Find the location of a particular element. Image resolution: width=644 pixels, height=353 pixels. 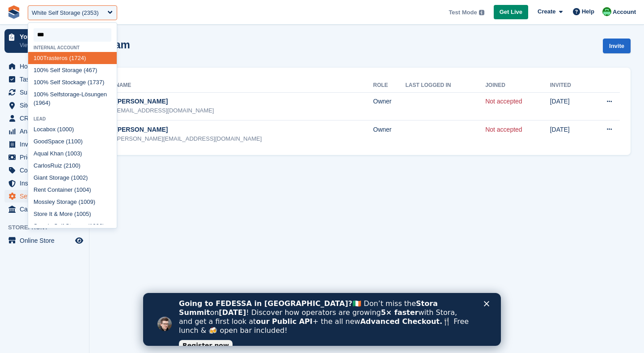

div: White Self Storage (2353) is located at coordinates (65, 13).